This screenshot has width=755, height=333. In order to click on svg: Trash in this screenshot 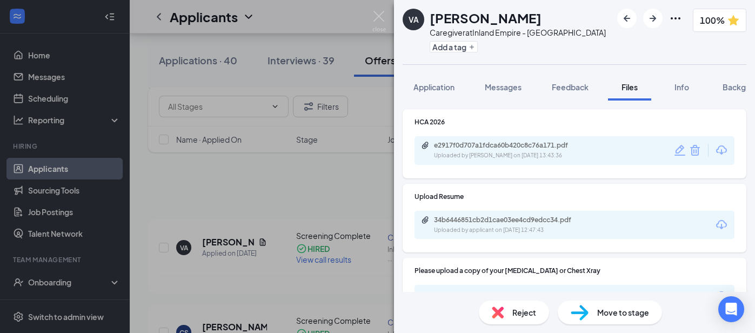, I will do `click(695, 150)`.